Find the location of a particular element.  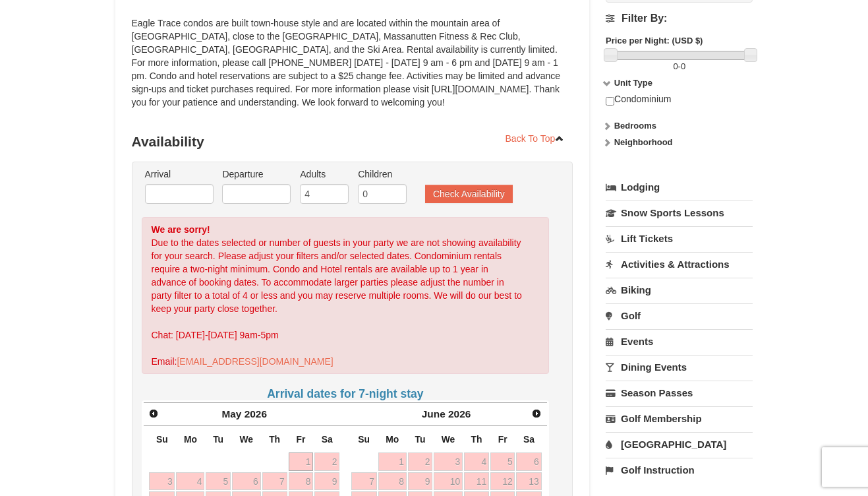

label: Children is located at coordinates (382, 174).